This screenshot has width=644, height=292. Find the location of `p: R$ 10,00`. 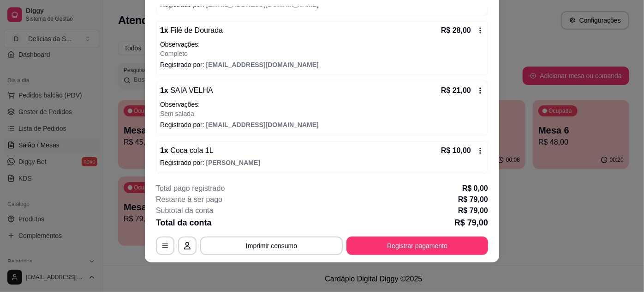

p: R$ 10,00 is located at coordinates (455, 150).